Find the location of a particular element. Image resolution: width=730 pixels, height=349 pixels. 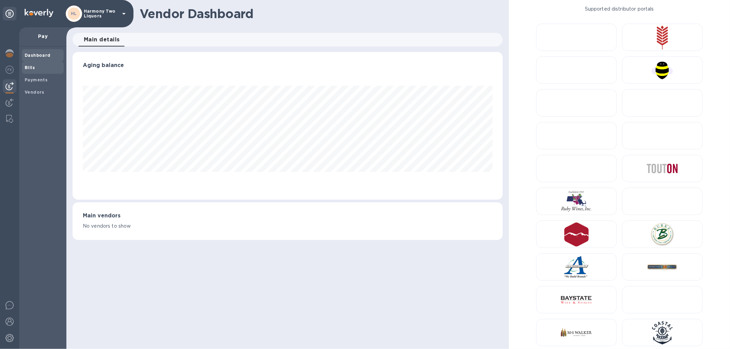

h3: Main vendors is located at coordinates (287, 216).